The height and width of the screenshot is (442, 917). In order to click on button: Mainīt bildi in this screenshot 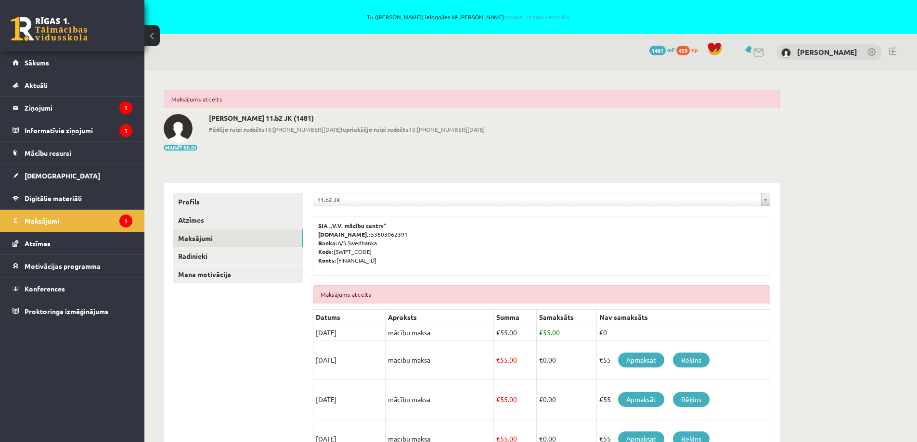, I will do `click(180, 148)`.